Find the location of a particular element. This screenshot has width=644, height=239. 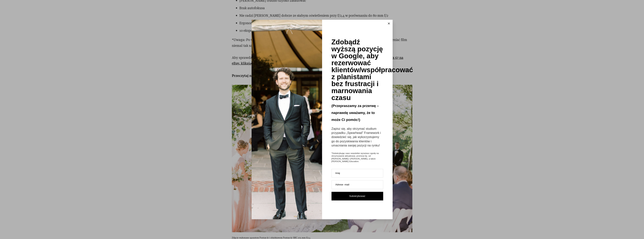

font: Zapisz się, aby otrzymać studium przypadku „Spearhead” Framework i dowiedzieć się, jak wykorzystu... is located at coordinates (356, 137).